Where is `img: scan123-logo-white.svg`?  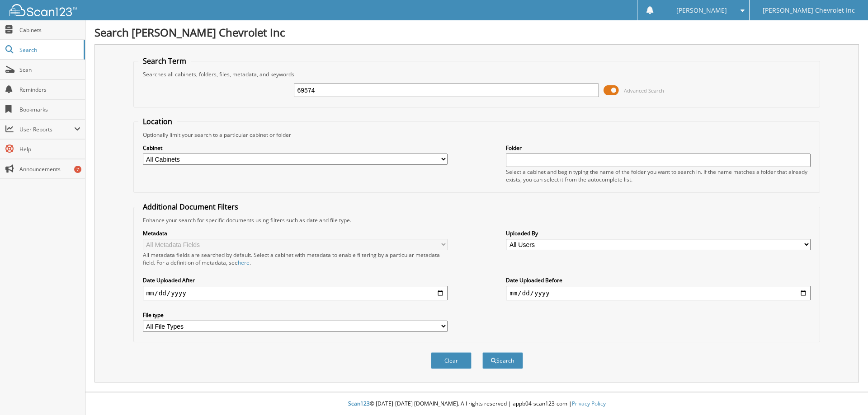 img: scan123-logo-white.svg is located at coordinates (43, 10).